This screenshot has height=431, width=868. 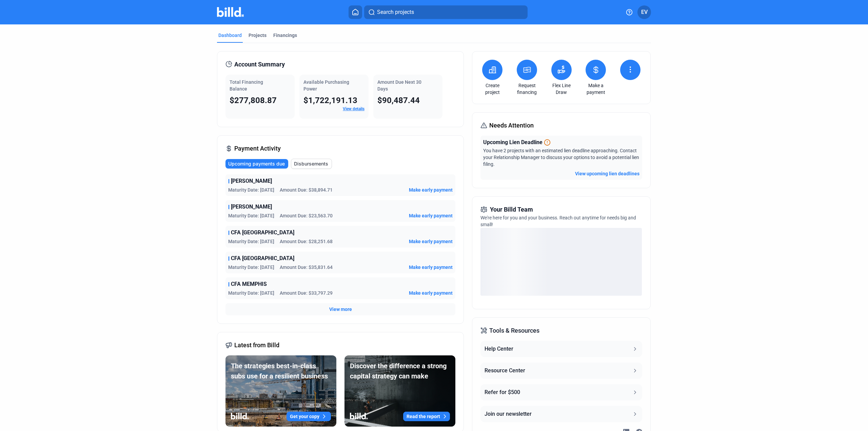 I want to click on span: CFA MEMPHIS, so click(x=249, y=284).